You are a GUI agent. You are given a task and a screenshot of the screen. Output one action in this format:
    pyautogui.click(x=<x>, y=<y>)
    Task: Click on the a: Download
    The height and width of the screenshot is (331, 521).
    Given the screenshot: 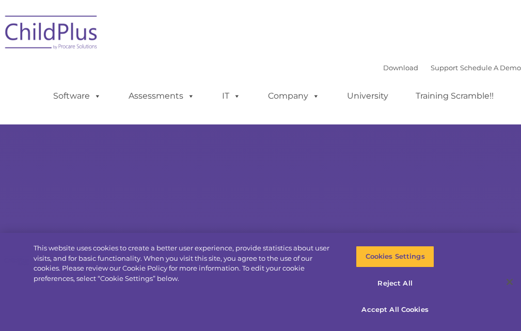 What is the action you would take?
    pyautogui.click(x=401, y=68)
    